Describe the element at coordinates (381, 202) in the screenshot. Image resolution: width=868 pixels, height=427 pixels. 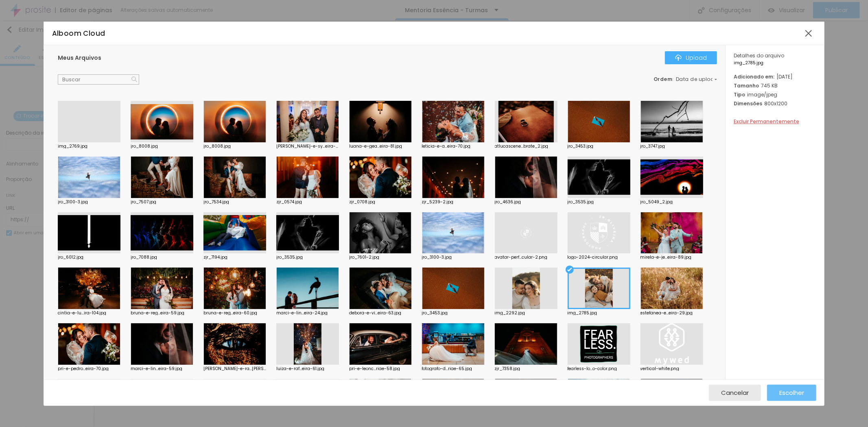
I see `div: zjr_0708.jpg` at that location.